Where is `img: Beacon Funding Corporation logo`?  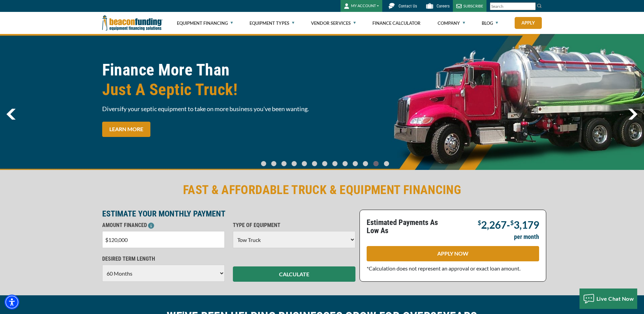
img: Beacon Funding Corporation logo is located at coordinates (132, 23).